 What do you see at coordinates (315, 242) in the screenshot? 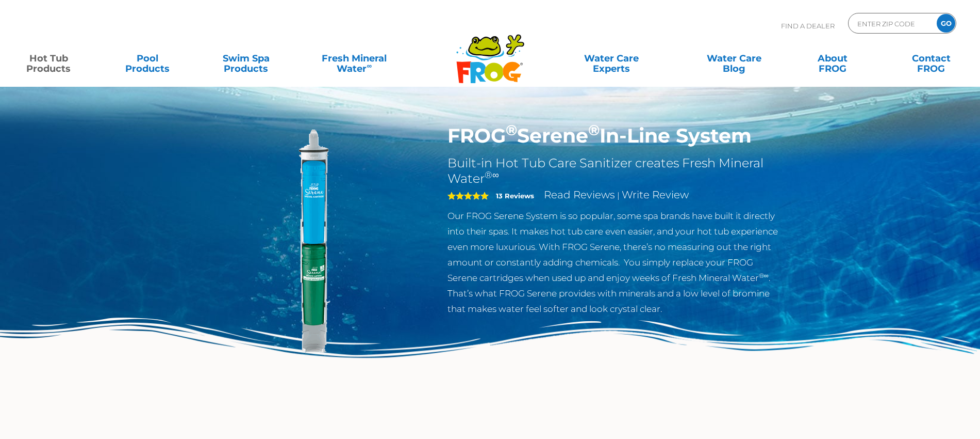
I see `img: serene-inline.png` at bounding box center [315, 242].